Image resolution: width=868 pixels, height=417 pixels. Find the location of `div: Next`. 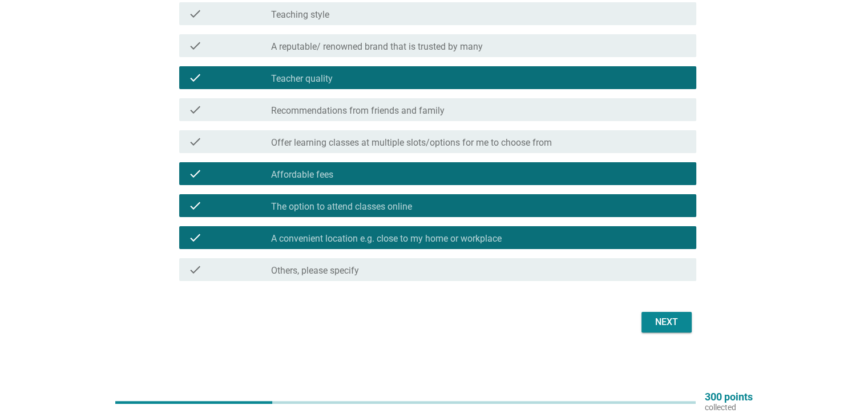

div: Next is located at coordinates (667, 322).